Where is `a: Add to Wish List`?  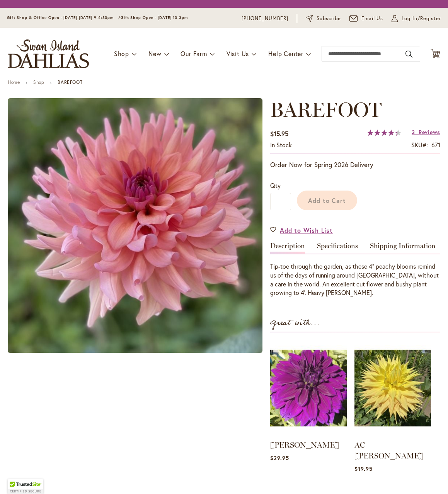
a: Add to Wish List is located at coordinates (301, 230).